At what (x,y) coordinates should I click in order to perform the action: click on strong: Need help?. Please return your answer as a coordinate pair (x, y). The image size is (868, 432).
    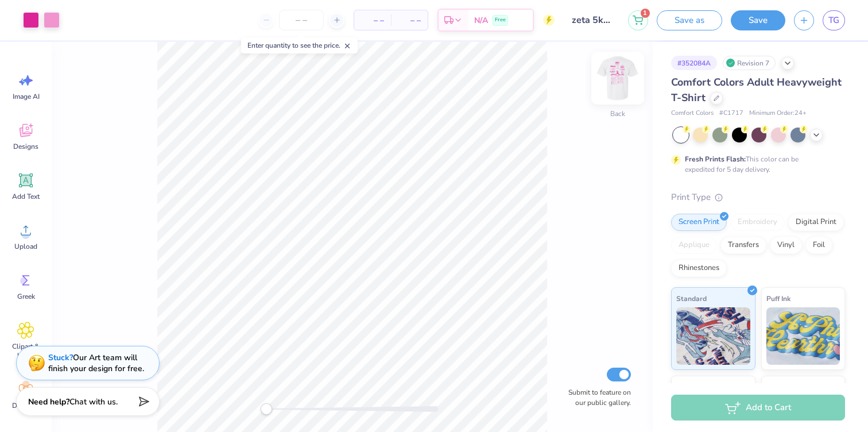
    Looking at the image, I should click on (48, 402).